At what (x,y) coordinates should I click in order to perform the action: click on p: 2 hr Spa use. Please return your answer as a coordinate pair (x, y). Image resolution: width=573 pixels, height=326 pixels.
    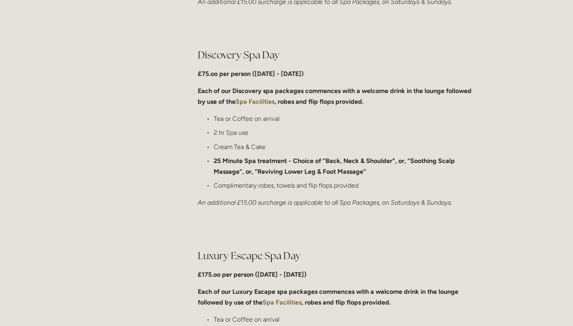
    Looking at the image, I should click on (345, 133).